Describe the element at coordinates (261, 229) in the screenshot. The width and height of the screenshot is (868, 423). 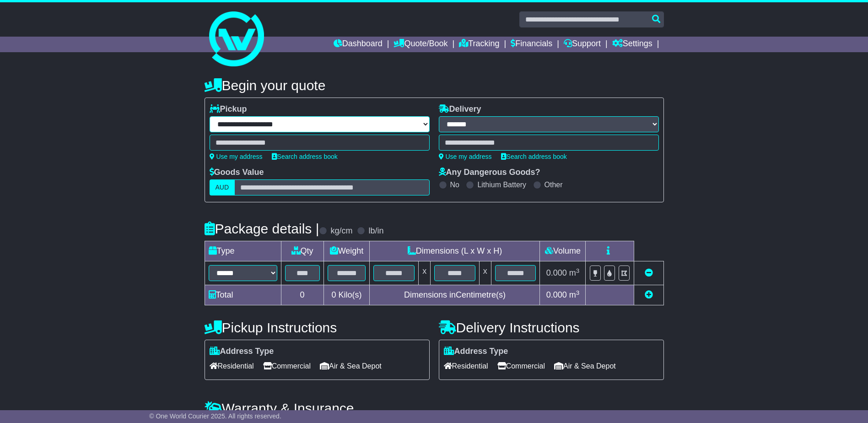
I see `h4: Package details |` at that location.